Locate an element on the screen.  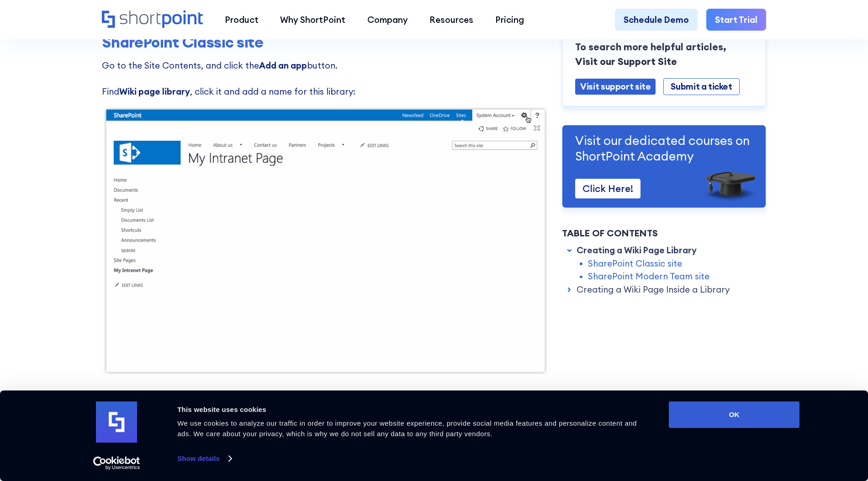
div: This website uses cookies is located at coordinates (412, 409).